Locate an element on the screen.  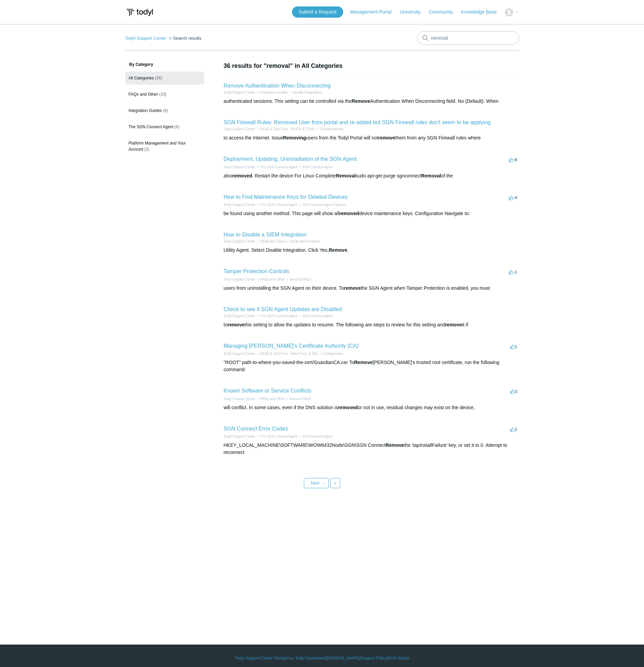
h1: 36 results for "removal" in All Categories is located at coordinates (372, 66).